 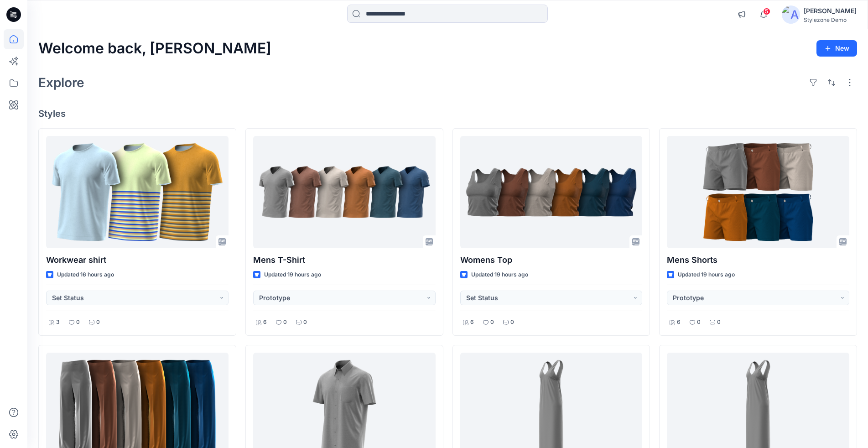 I want to click on a: Workwear shirt, so click(x=138, y=192).